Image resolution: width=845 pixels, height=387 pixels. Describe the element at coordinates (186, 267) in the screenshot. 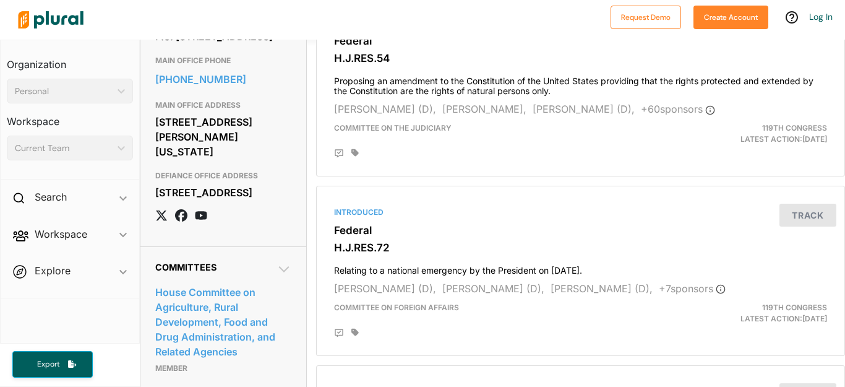

I see `span: Committees` at that location.